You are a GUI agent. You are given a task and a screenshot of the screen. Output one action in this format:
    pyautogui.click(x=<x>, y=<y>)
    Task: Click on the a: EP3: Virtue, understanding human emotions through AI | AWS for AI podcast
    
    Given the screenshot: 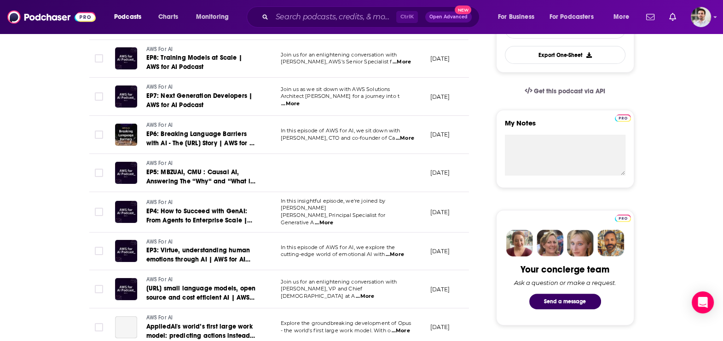 What is the action you would take?
    pyautogui.click(x=202, y=255)
    